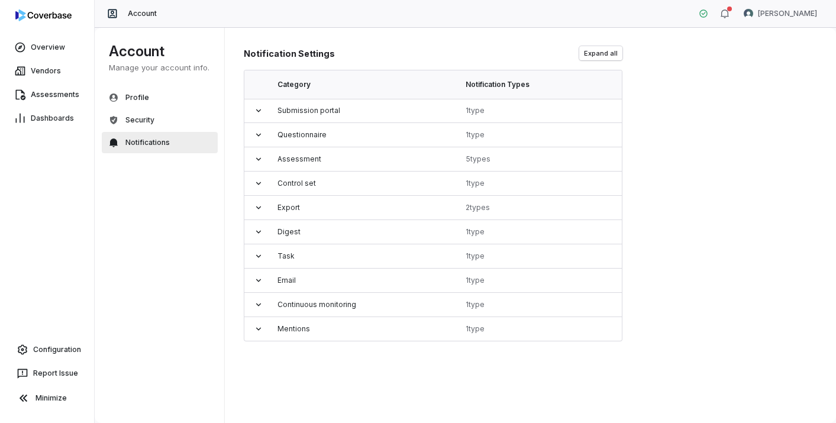  I want to click on div: Mentions, so click(365, 329).